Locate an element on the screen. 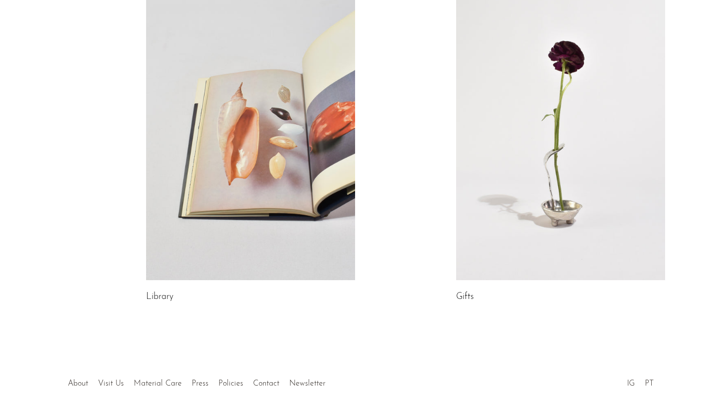 The width and height of the screenshot is (728, 395). a: Policies is located at coordinates (231, 384).